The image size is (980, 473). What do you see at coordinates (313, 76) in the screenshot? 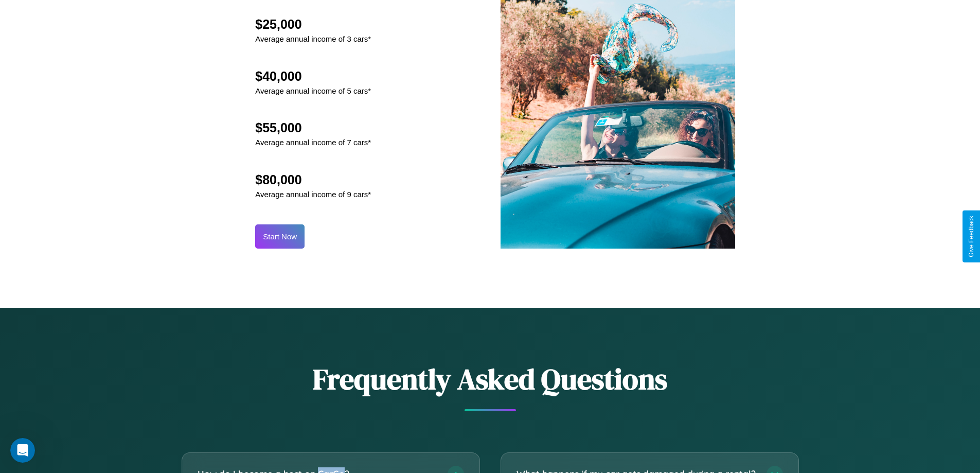
I see `h2: $40,000` at bounding box center [313, 76].